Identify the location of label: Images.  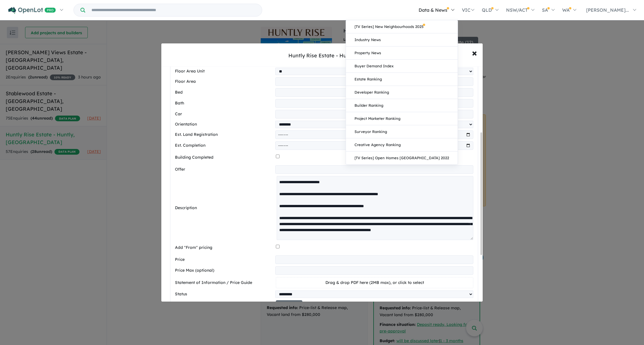
(225, 304).